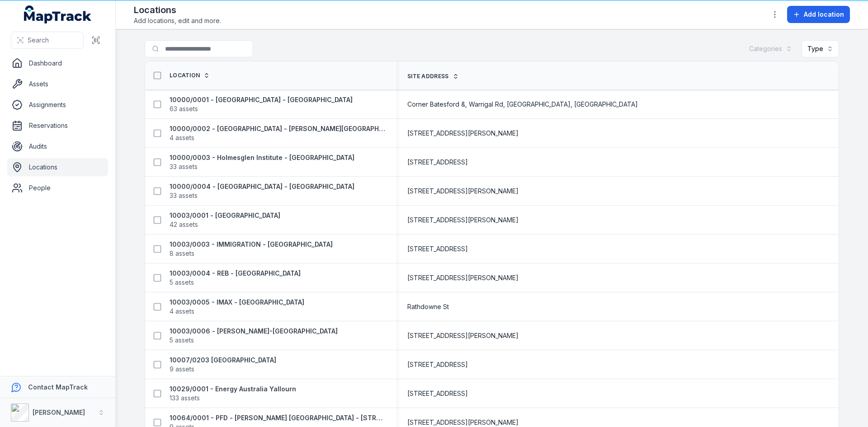 The width and height of the screenshot is (868, 427). What do you see at coordinates (233, 389) in the screenshot?
I see `strong: 10029/0001 - Energy Australia Yallourn` at bounding box center [233, 389].